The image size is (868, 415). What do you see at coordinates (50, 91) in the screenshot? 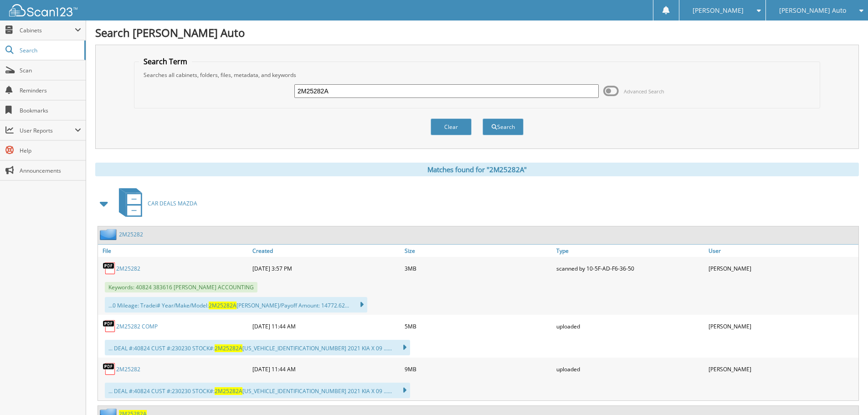
I see `span: Reminders` at bounding box center [50, 91].